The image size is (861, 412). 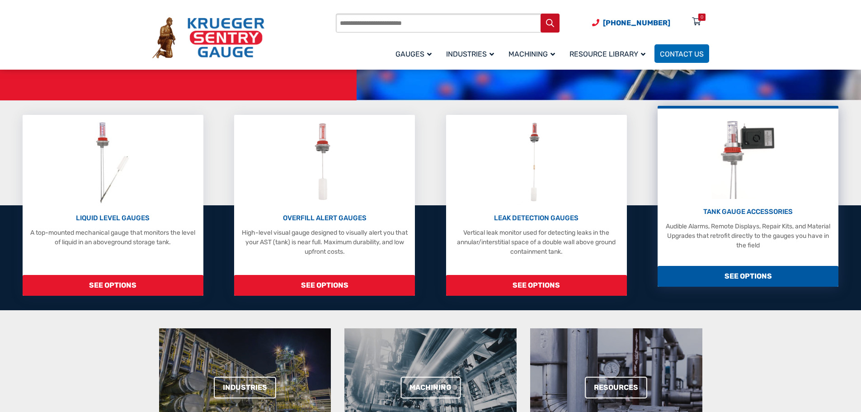 What do you see at coordinates (616, 387) in the screenshot?
I see `a: Resources` at bounding box center [616, 387].